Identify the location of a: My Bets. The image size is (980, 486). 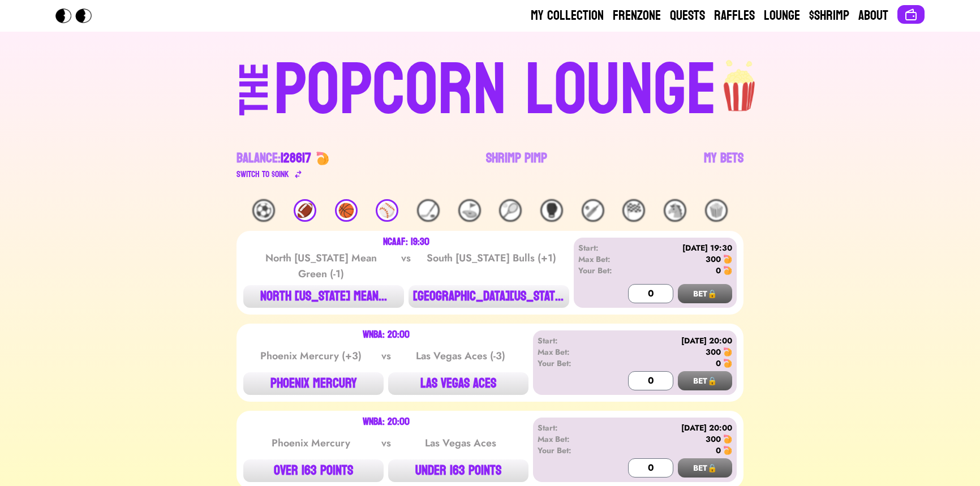
(723, 165).